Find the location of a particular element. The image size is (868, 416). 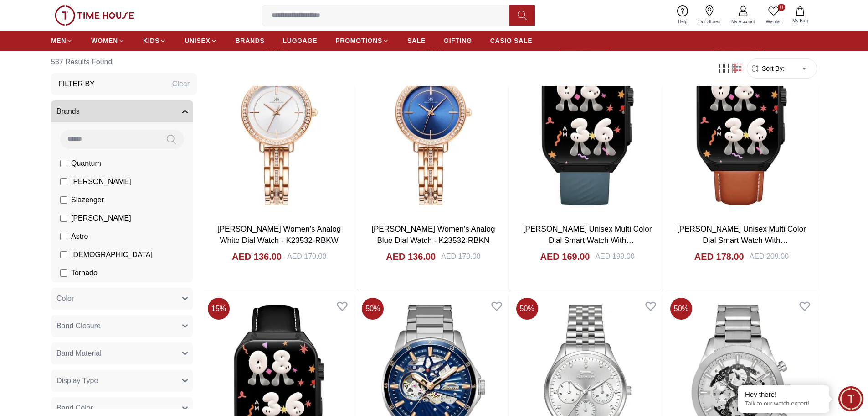

span: Our Stores is located at coordinates (710, 21).